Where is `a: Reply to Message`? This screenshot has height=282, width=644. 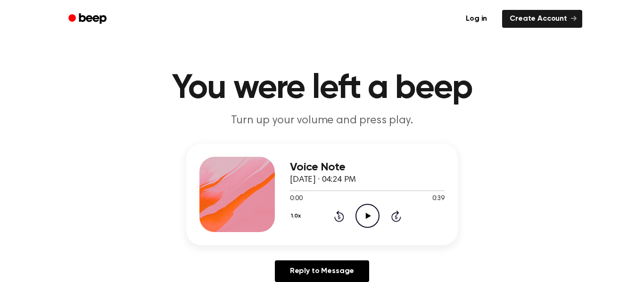
a: Reply to Message is located at coordinates (322, 271).